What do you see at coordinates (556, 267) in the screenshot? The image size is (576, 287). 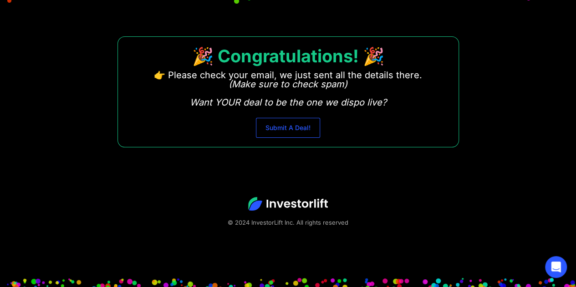 I see `div: Open Intercom Messenger` at bounding box center [556, 267].